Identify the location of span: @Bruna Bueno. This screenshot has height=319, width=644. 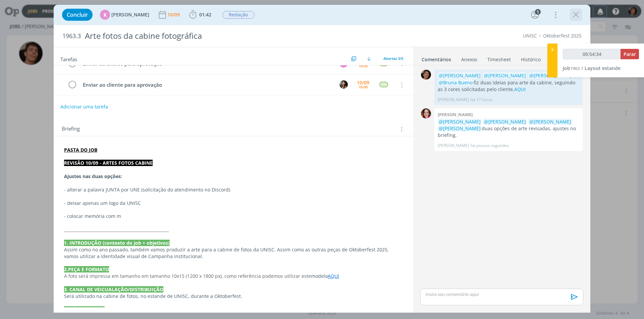
(456, 82).